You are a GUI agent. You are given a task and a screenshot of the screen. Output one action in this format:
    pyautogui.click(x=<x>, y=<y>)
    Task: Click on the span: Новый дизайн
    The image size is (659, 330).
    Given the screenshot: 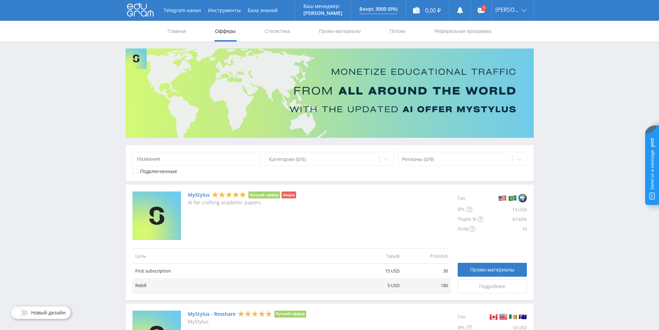 What is the action you would take?
    pyautogui.click(x=48, y=312)
    